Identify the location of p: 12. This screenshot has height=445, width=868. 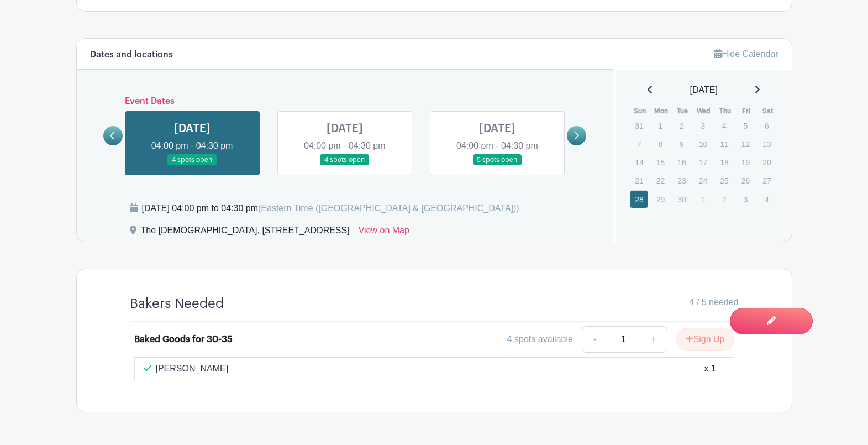
(746, 143).